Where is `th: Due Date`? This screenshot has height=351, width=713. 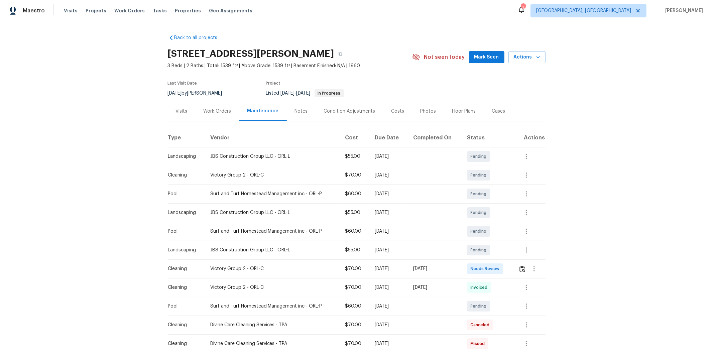
th: Due Date is located at coordinates (389, 138).